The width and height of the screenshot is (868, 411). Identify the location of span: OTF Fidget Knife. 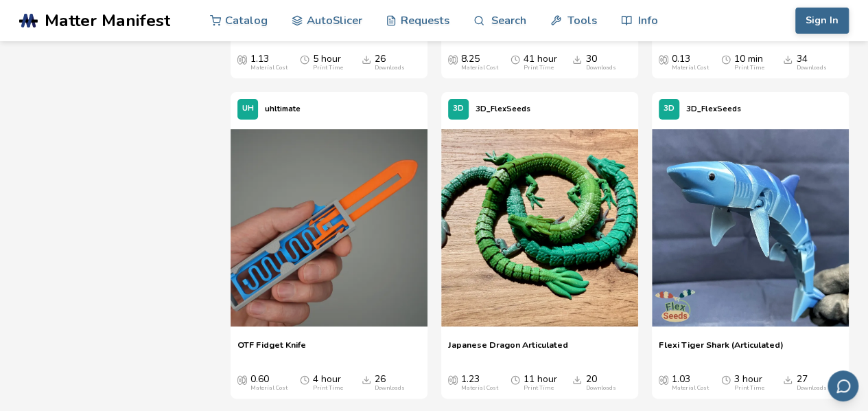
(271, 349).